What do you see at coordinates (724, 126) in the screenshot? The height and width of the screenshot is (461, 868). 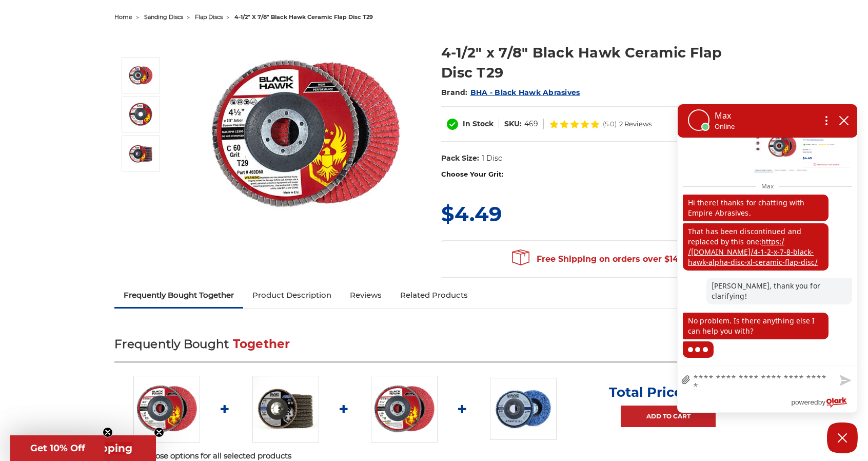 I see `p: Online` at bounding box center [724, 126].